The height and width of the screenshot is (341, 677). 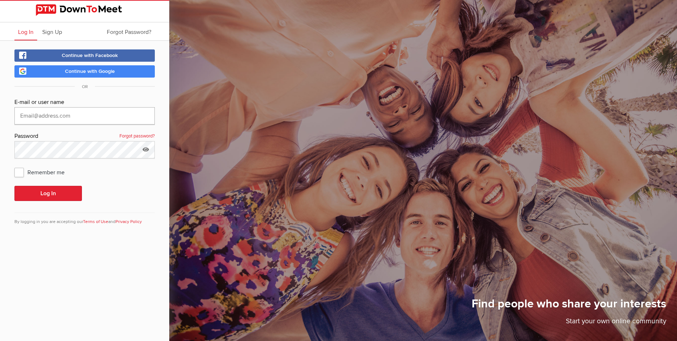 What do you see at coordinates (52, 31) in the screenshot?
I see `a: Sign Up` at bounding box center [52, 31].